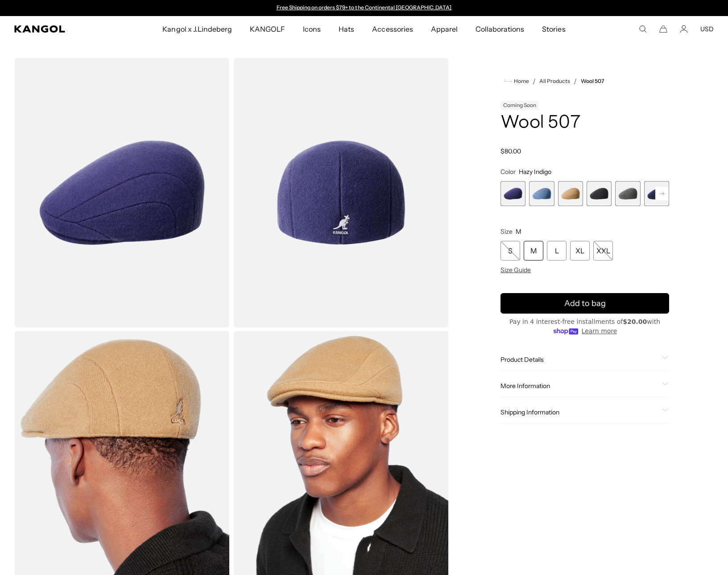 The height and width of the screenshot is (575, 728). Describe the element at coordinates (499, 29) in the screenshot. I see `a: Collaborations` at that location.